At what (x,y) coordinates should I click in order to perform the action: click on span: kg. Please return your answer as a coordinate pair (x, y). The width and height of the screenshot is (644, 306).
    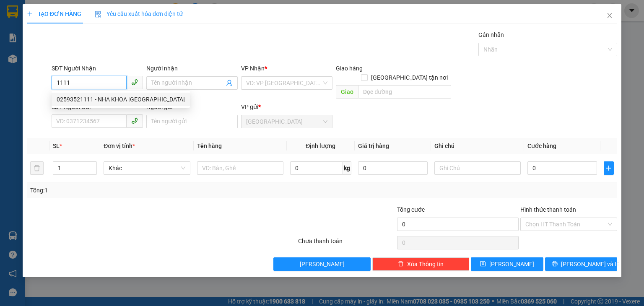
    Looking at the image, I should click on (347, 168).